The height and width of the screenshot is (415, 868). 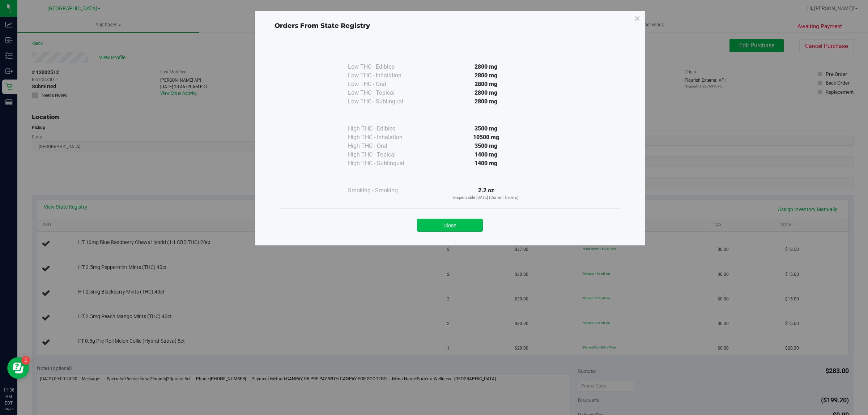 What do you see at coordinates (384, 75) in the screenshot?
I see `div: Low THC - Inhalation` at bounding box center [384, 75].